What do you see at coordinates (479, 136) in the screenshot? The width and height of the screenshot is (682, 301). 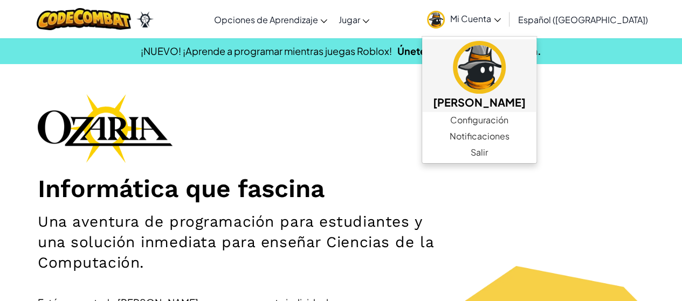 I see `span: Notificaciones` at bounding box center [479, 136].